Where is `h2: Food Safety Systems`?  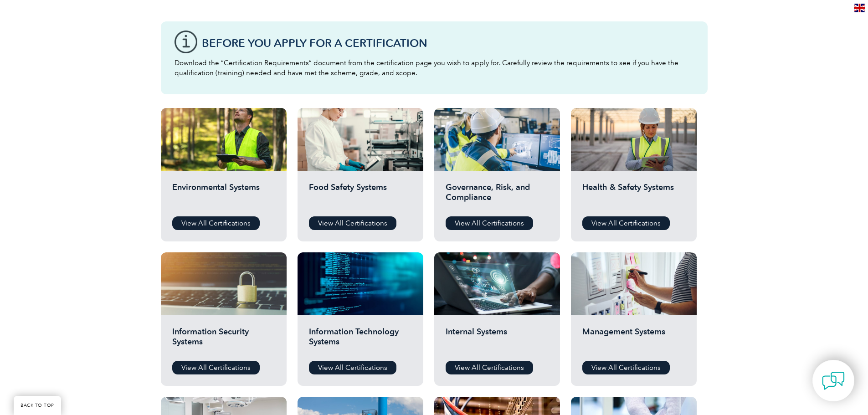 h2: Food Safety Systems is located at coordinates (360, 196).